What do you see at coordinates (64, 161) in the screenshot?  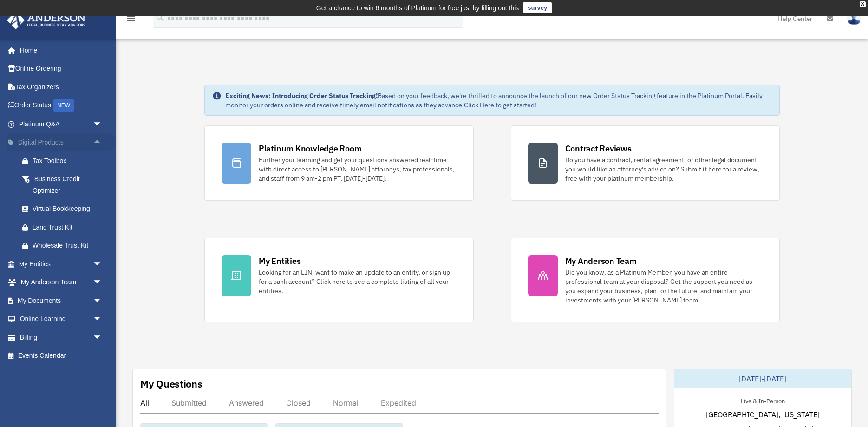 I see `a: Tax Toolbox` at bounding box center [64, 161].